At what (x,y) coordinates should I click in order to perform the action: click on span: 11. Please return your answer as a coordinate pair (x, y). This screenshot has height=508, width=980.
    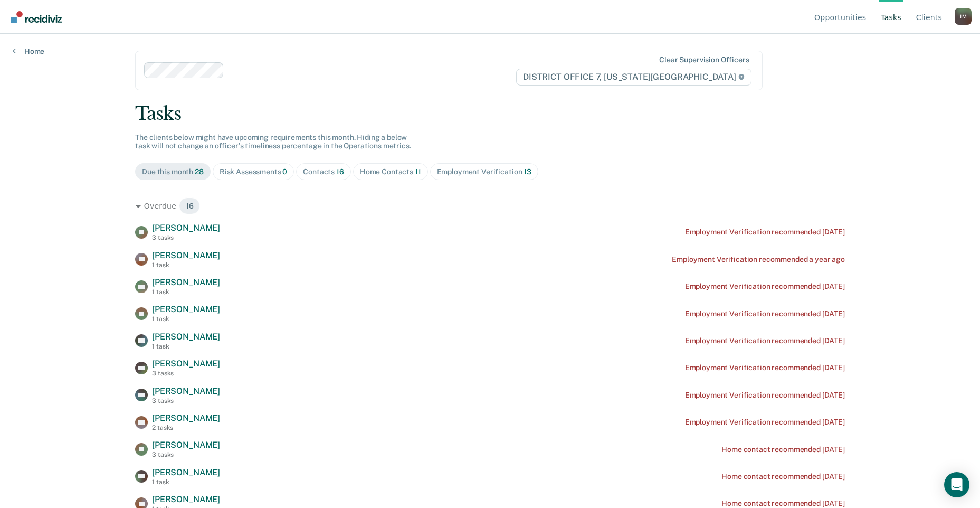
    Looking at the image, I should click on (417, 171).